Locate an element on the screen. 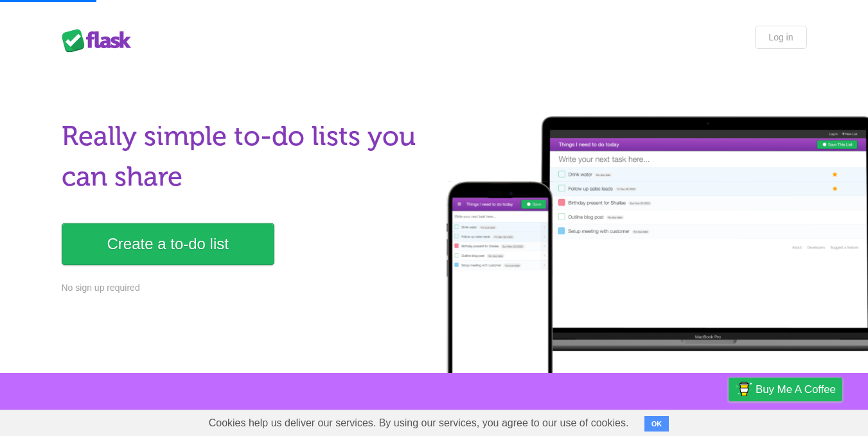 The height and width of the screenshot is (436, 868). a: Log in is located at coordinates (780, 38).